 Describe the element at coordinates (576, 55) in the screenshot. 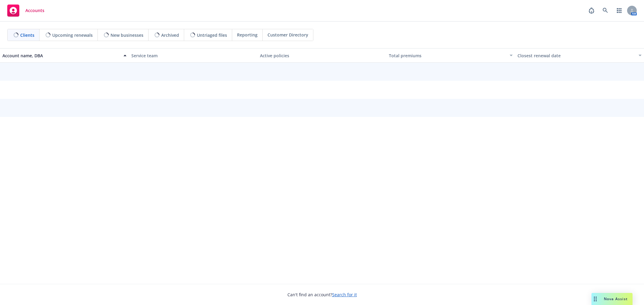

I see `div: Closest renewal date` at that location.